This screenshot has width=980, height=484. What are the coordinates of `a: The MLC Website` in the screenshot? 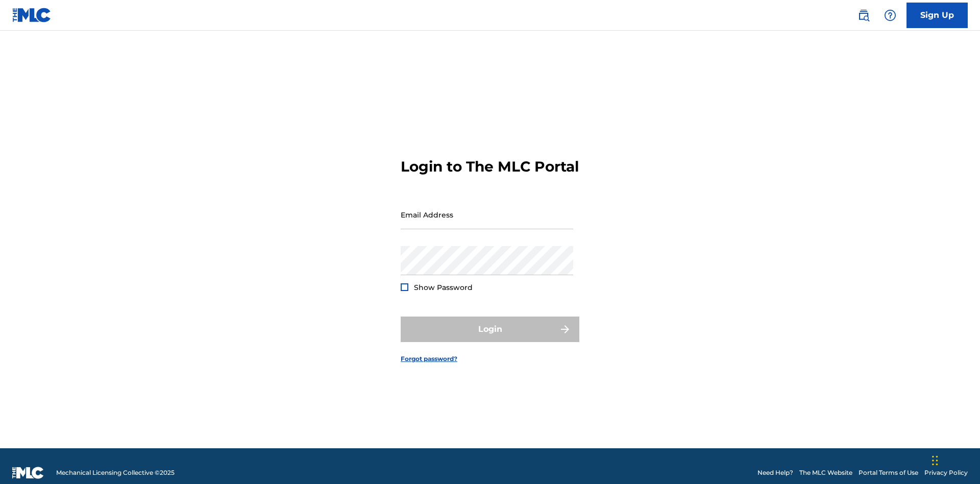 It's located at (825, 472).